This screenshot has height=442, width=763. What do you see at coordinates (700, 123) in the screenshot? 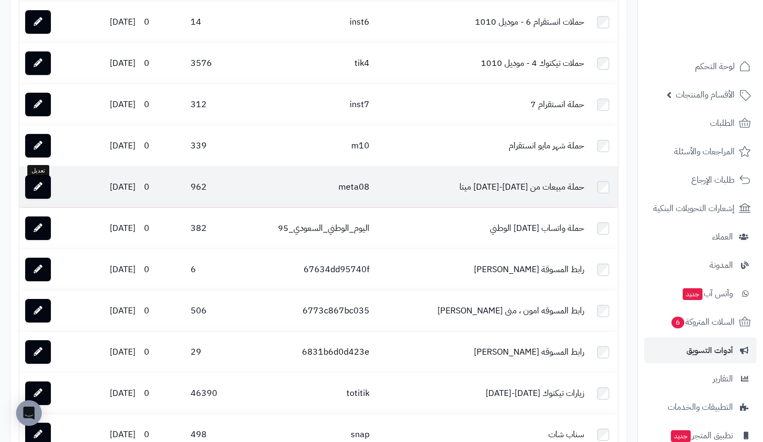
I see `a: الطلبات` at bounding box center [700, 123].